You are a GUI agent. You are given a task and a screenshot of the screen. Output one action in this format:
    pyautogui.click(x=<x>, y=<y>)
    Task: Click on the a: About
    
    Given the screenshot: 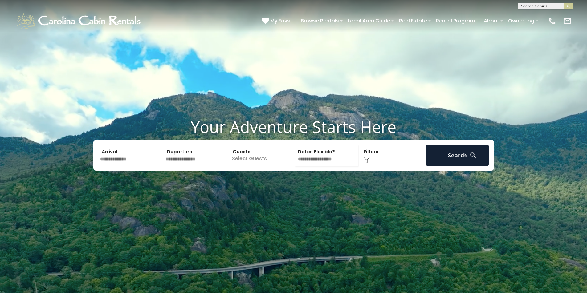 What is the action you would take?
    pyautogui.click(x=491, y=21)
    